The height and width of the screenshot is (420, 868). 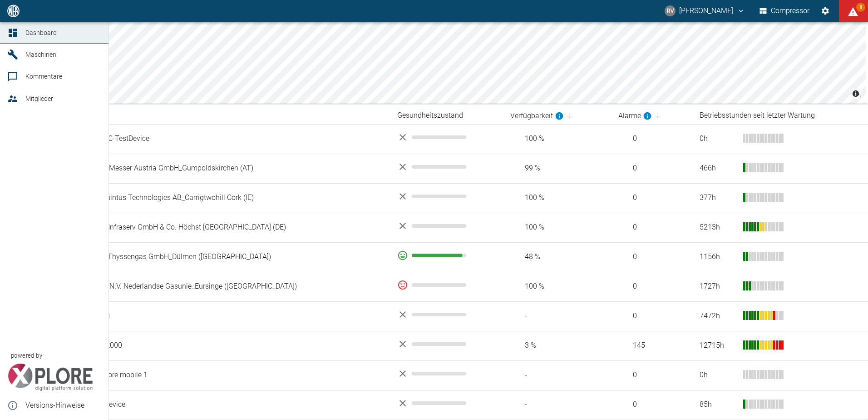 I want to click on div: 5213 h, so click(x=718, y=227).